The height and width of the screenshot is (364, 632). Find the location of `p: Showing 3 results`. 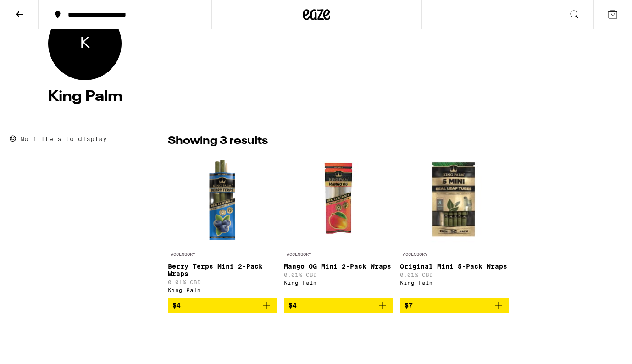

p: Showing 3 results is located at coordinates (218, 141).